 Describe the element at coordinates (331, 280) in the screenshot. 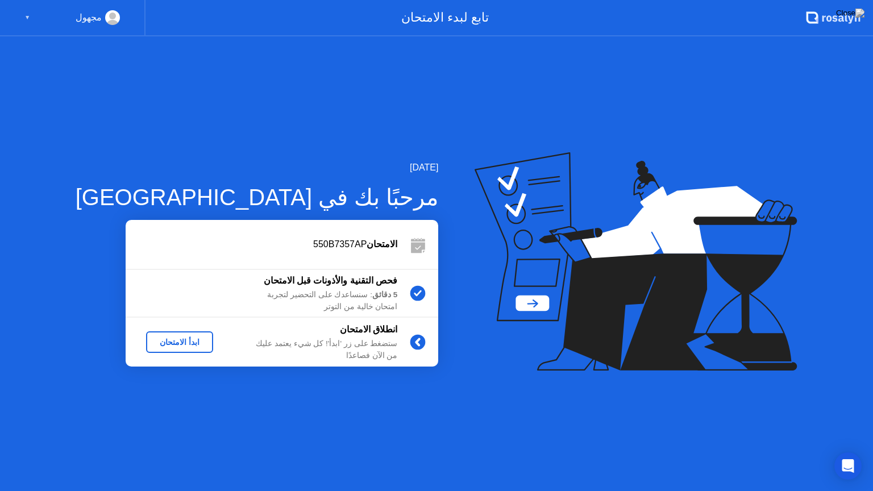

I see `b: فحص التقنية والأذونات قبل الامتحان` at that location.